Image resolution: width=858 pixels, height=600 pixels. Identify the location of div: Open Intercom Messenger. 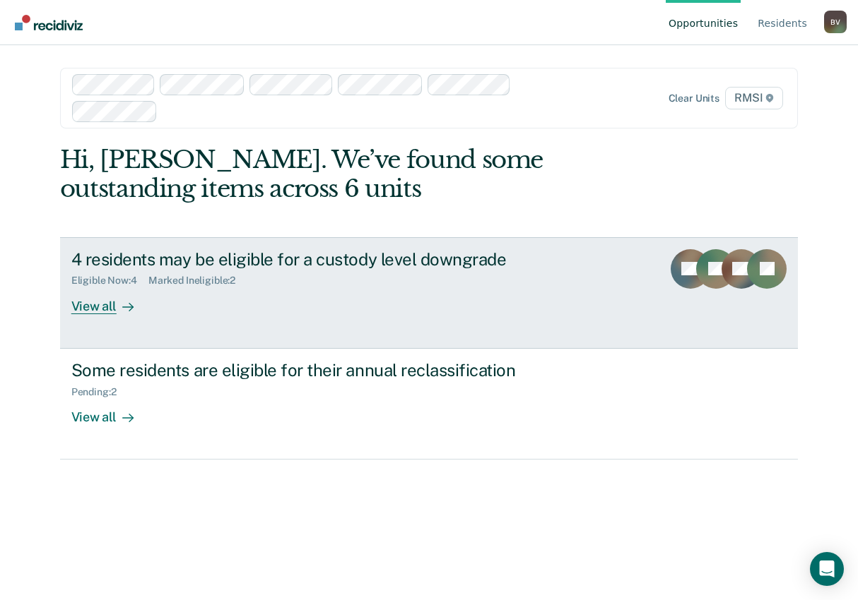
(826, 569).